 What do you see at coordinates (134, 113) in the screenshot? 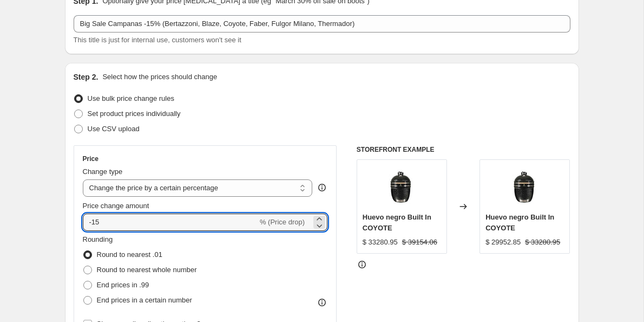
I see `span: Set product prices individually` at bounding box center [134, 113].